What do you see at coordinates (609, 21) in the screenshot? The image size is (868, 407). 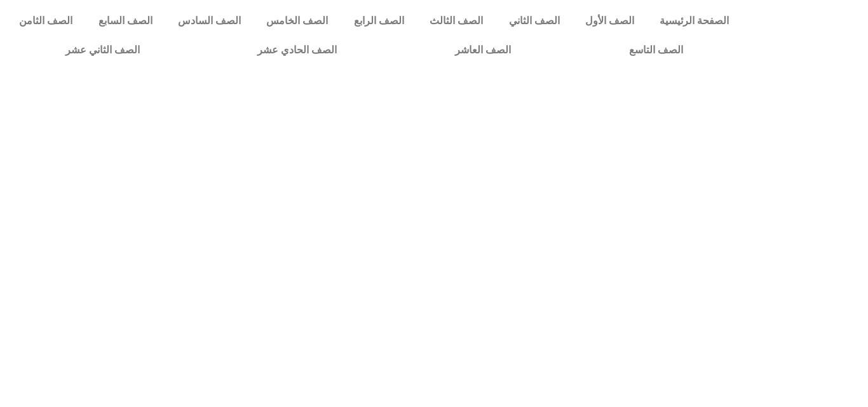 I see `a: الصف الأول` at bounding box center [609, 21].